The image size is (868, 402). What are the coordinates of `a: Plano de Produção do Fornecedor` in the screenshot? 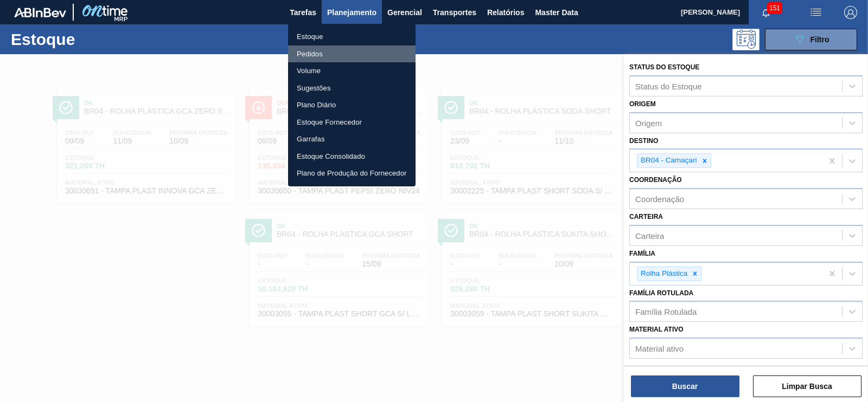 It's located at (352, 174).